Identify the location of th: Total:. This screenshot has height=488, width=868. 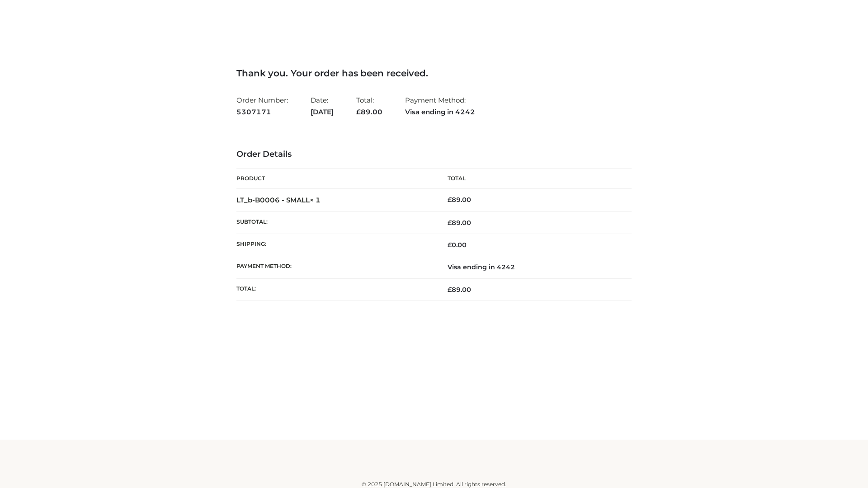
(335, 289).